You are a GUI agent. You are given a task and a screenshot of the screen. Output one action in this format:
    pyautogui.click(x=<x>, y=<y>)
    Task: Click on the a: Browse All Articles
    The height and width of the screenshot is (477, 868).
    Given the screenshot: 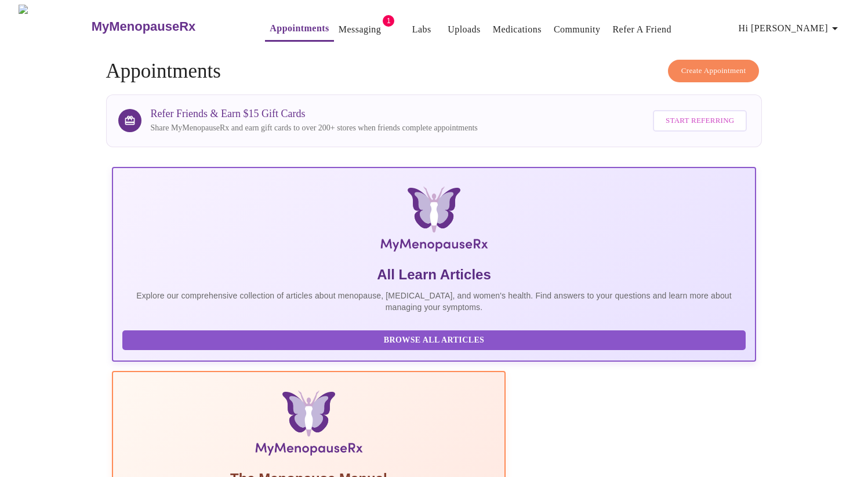 What is the action you would take?
    pyautogui.click(x=436, y=339)
    